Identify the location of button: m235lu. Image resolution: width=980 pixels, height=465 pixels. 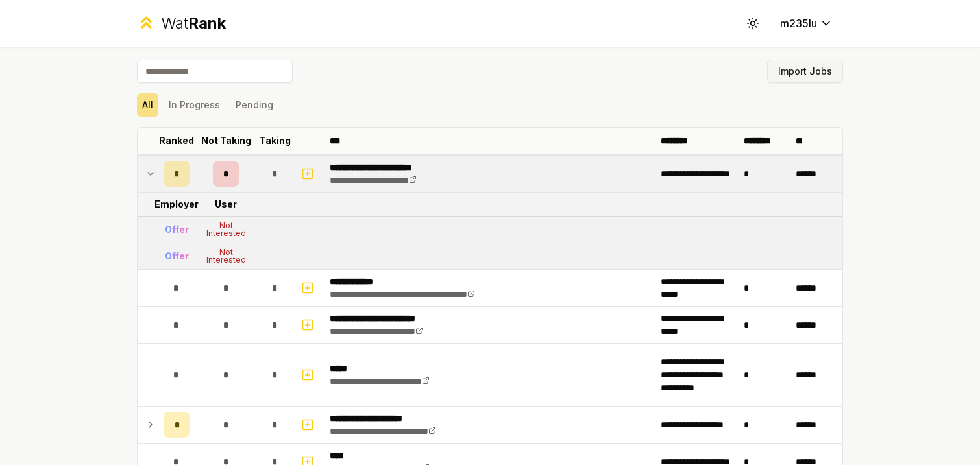
(806, 24).